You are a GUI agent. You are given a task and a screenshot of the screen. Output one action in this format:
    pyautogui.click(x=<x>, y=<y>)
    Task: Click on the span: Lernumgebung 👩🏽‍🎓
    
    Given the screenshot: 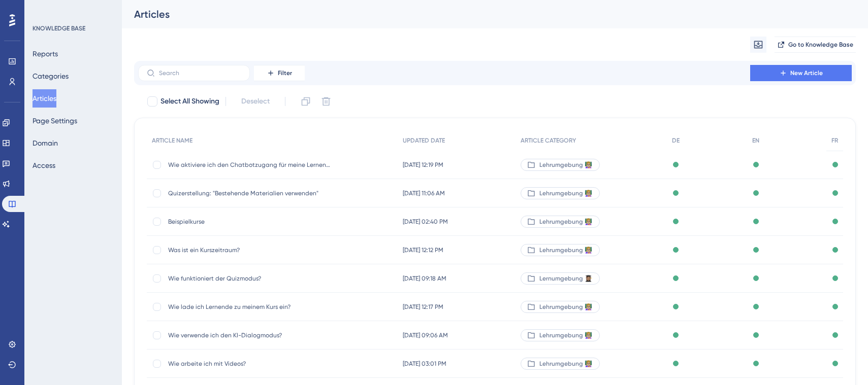 What is the action you would take?
    pyautogui.click(x=566, y=278)
    